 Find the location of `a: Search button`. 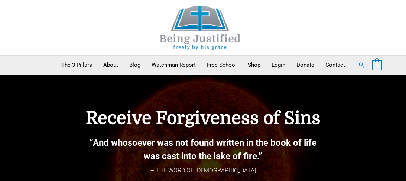

a: Search button is located at coordinates (361, 65).